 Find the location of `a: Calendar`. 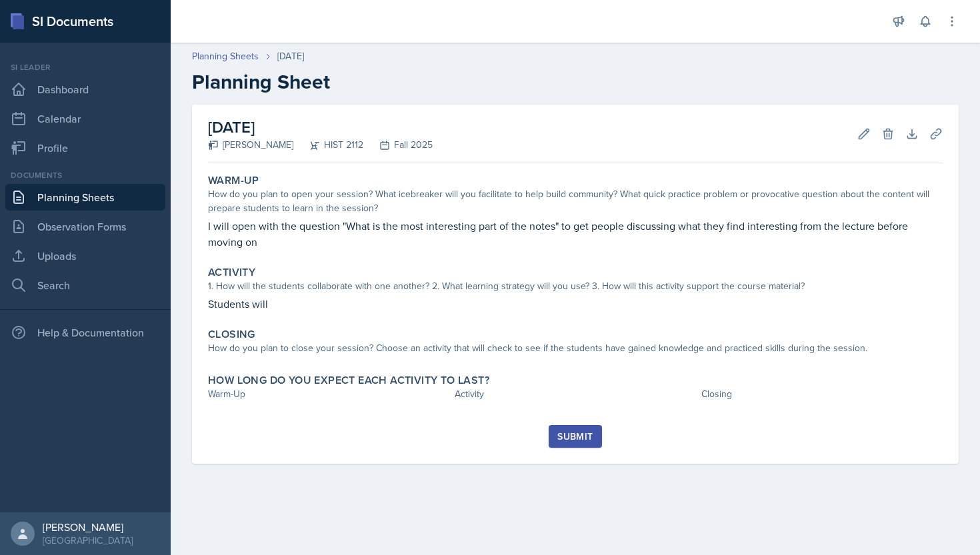

a: Calendar is located at coordinates (86, 119).